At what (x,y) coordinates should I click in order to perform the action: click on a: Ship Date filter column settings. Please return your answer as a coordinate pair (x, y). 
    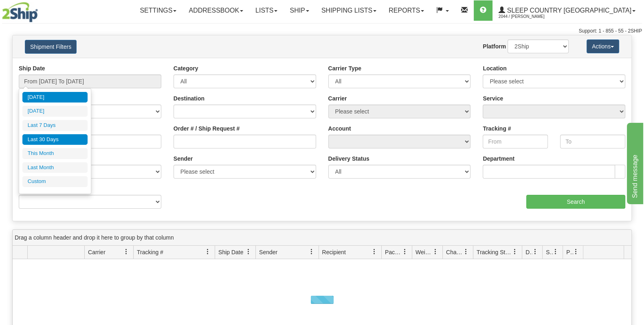
    Looking at the image, I should click on (249, 252).